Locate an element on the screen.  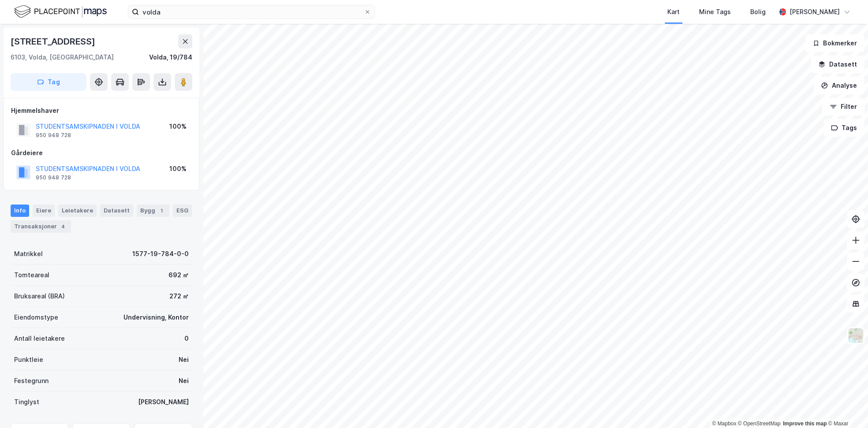
button: Bokmerker is located at coordinates (835, 43).